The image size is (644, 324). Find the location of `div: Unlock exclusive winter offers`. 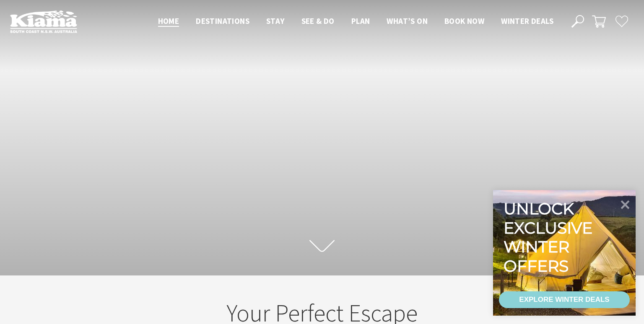

div: Unlock exclusive winter offers is located at coordinates (549, 237).